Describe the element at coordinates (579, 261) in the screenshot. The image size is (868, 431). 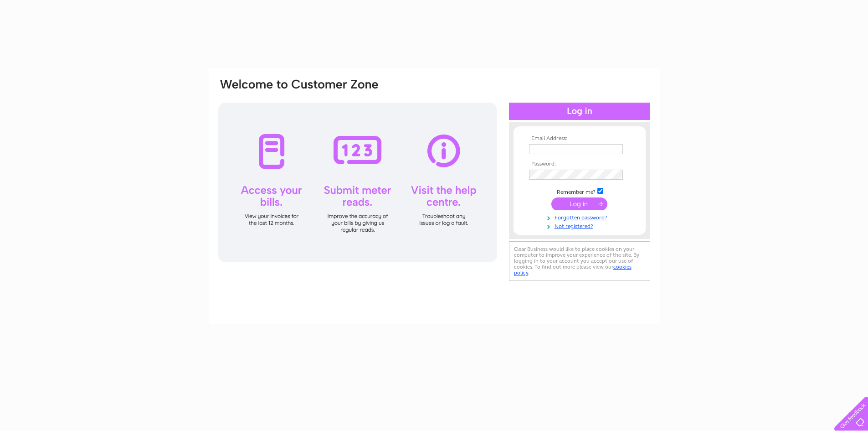
I see `div: Clear Business would like to place cookies on your computer to improve your experience of the sit...` at that location.